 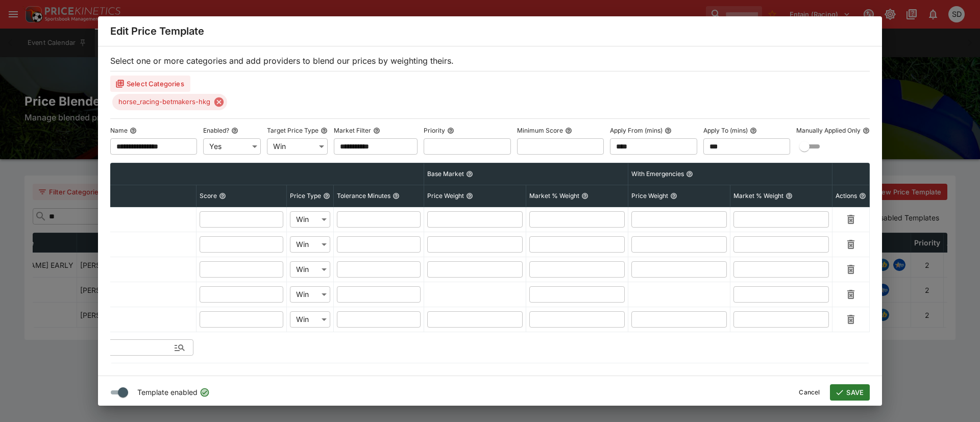 I want to click on button: Market Filter, so click(x=376, y=131).